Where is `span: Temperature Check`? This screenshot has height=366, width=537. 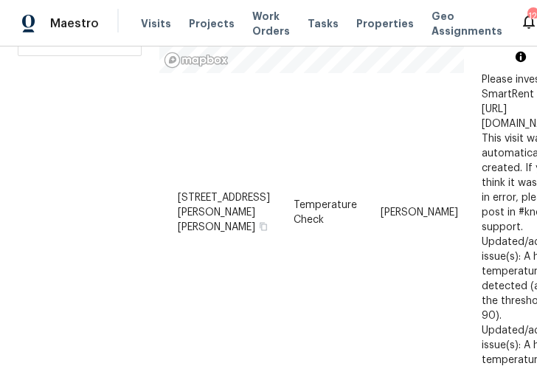
span: Temperature Check is located at coordinates (325, 212).